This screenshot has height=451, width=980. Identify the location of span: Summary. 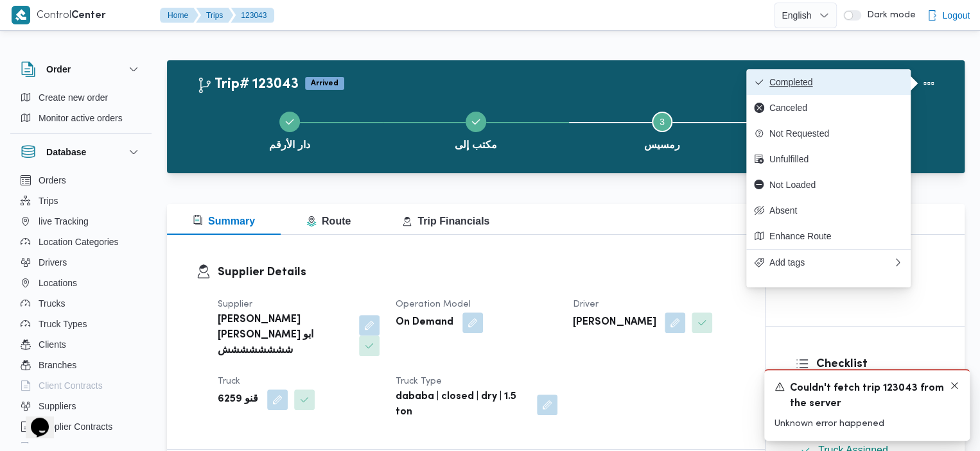
(223, 221).